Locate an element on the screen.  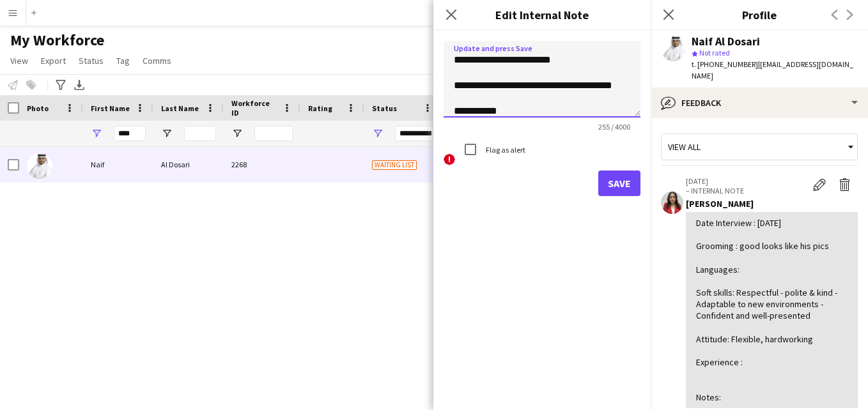
div: Feedback is located at coordinates (759, 103).